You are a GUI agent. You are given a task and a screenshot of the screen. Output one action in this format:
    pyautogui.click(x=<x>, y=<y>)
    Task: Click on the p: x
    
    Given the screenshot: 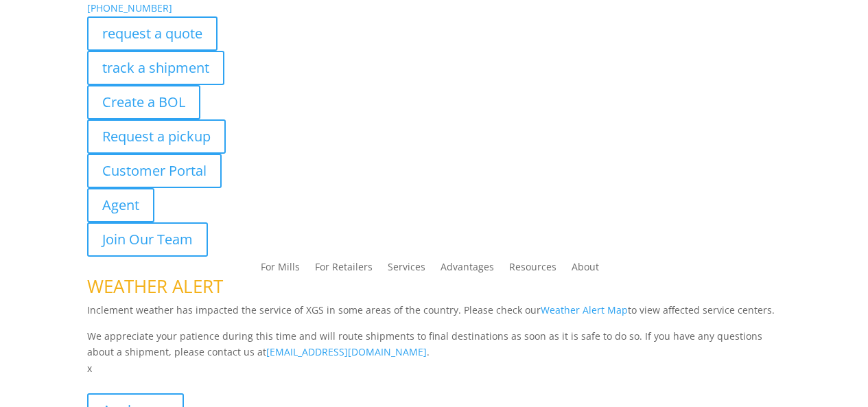 What is the action you would take?
    pyautogui.click(x=434, y=369)
    